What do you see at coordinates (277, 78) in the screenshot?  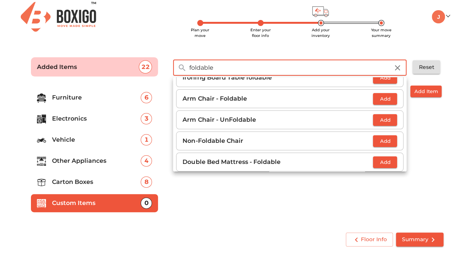 I see `p: Ironing Board Table foldable` at bounding box center [277, 78].